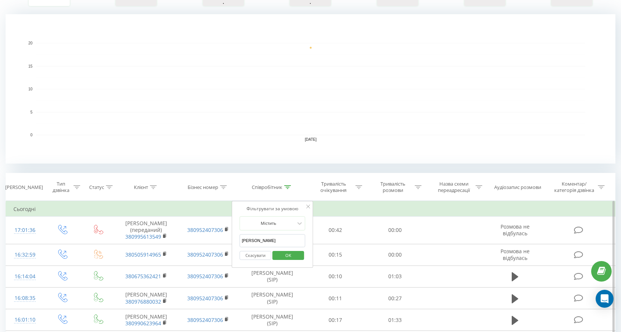  I want to click on div: Тривалість очікування, so click(334, 187).